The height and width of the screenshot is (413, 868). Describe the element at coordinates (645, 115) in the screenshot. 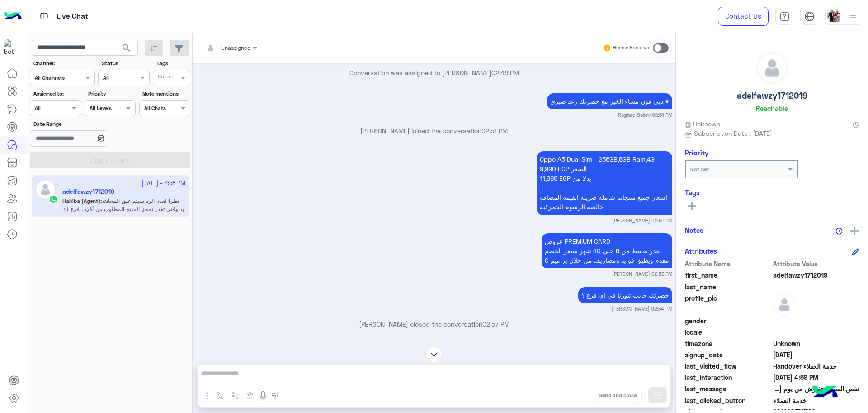

I see `small: Raghad Sabry 02:51 PM` at that location.